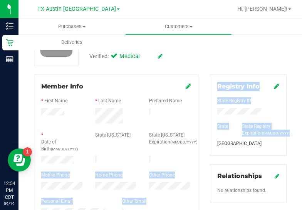 This screenshot has width=302, height=210. What do you see at coordinates (57, 201) in the screenshot?
I see `label: Personal Email` at bounding box center [57, 201].